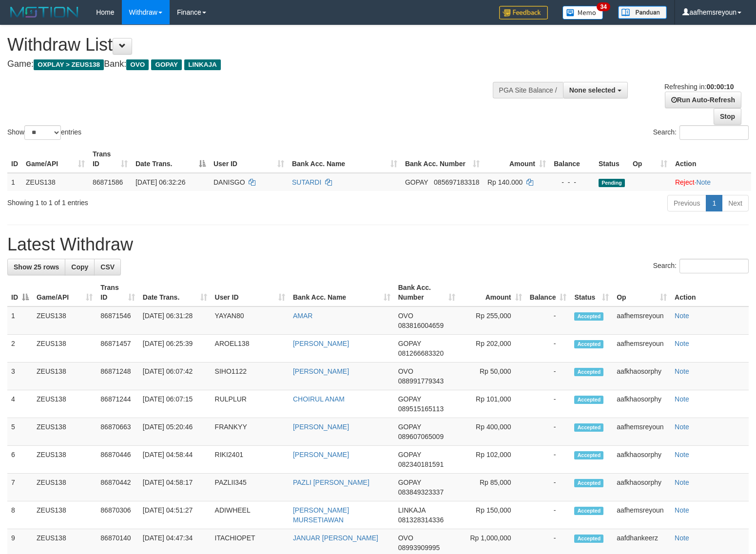 This screenshot has height=554, width=756. Describe the element at coordinates (378, 244) in the screenshot. I see `h1: Latest Withdraw` at that location.